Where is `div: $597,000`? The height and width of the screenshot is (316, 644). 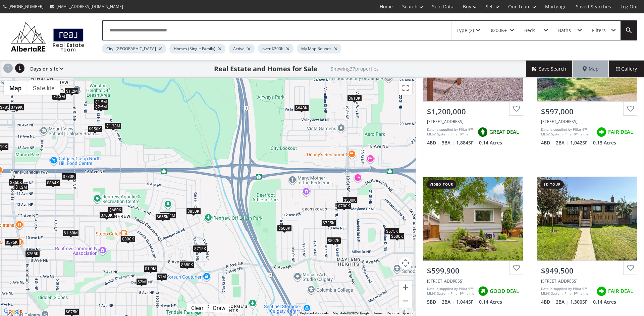
div: $597,000 is located at coordinates (587, 112).